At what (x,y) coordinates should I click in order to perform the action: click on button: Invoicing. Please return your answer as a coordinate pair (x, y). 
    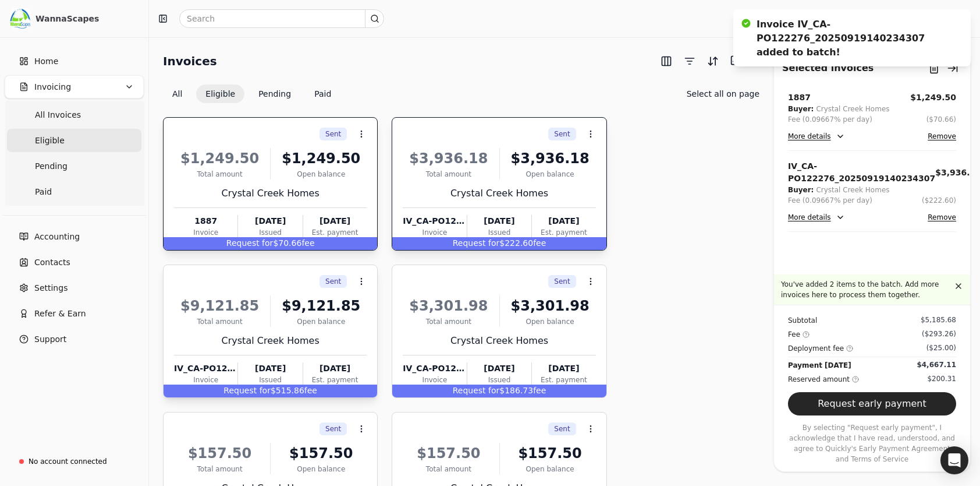
    Looking at the image, I should click on (74, 86).